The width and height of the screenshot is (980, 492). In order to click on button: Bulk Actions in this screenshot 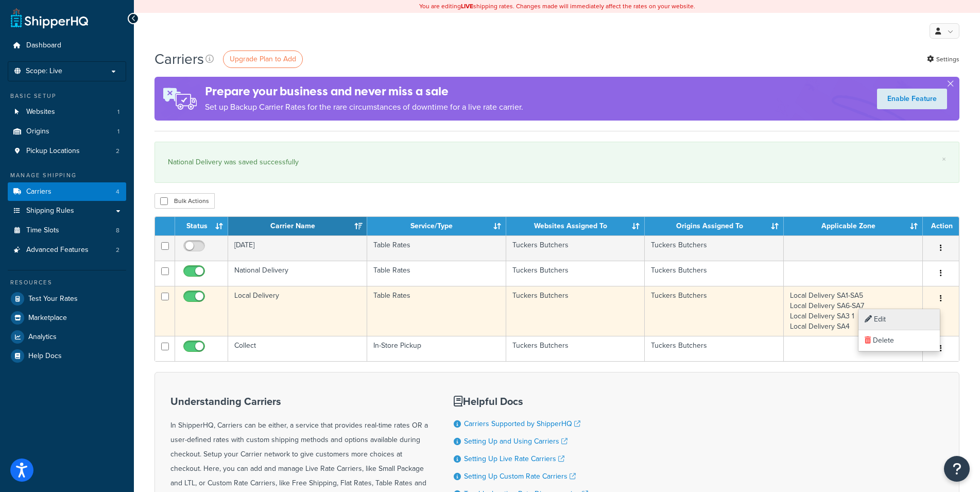, I will do `click(185, 201)`.